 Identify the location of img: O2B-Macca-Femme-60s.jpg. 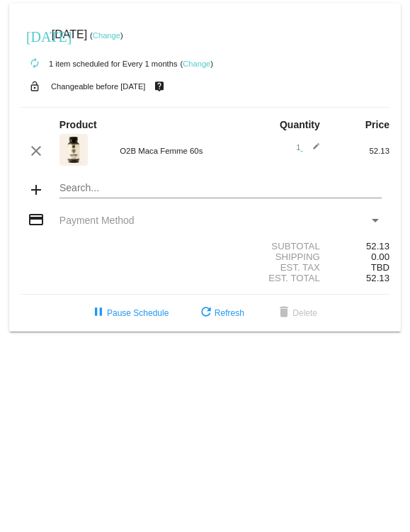
(73, 150).